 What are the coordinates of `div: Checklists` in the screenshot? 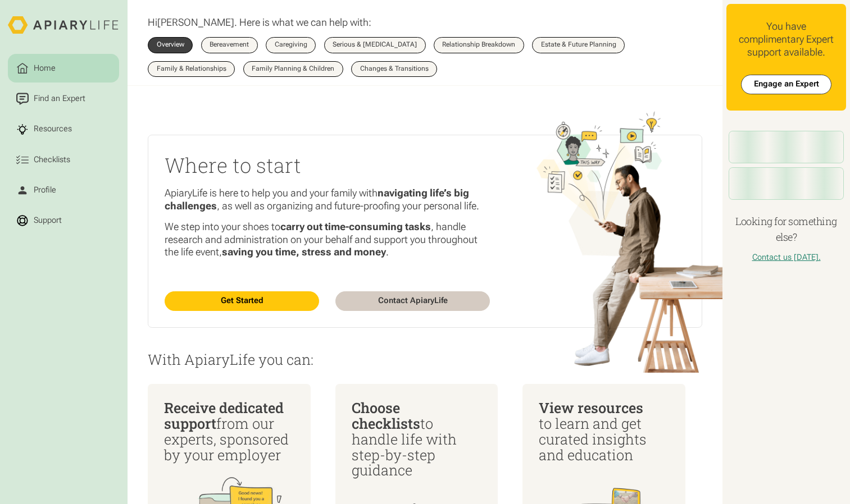 It's located at (52, 160).